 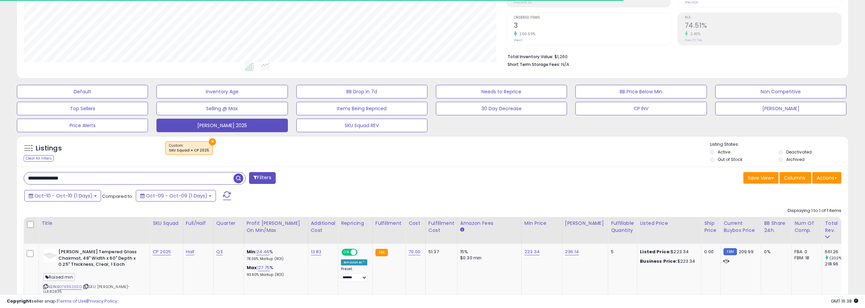 I want to click on th: The percentage added to the cost of goods (COGS) that forms the calculator for Min & Max prices., so click(x=276, y=230).